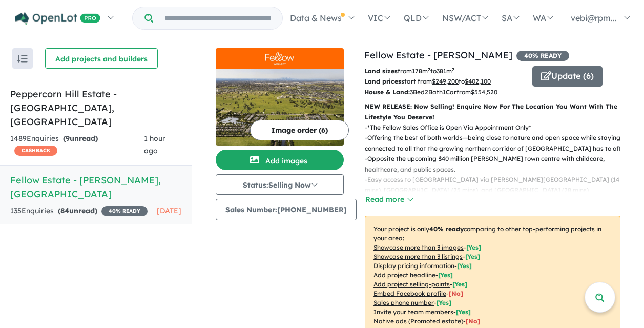 This screenshot has width=644, height=328. Describe the element at coordinates (280, 107) in the screenshot. I see `img: Fellow Estate - Wollert` at that location.